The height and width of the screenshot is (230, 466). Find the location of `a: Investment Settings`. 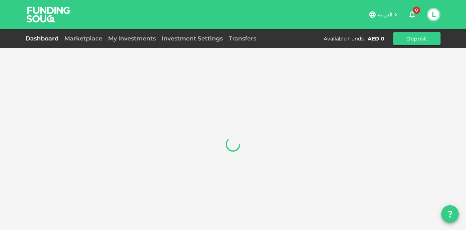

a: Investment Settings is located at coordinates (192, 38).